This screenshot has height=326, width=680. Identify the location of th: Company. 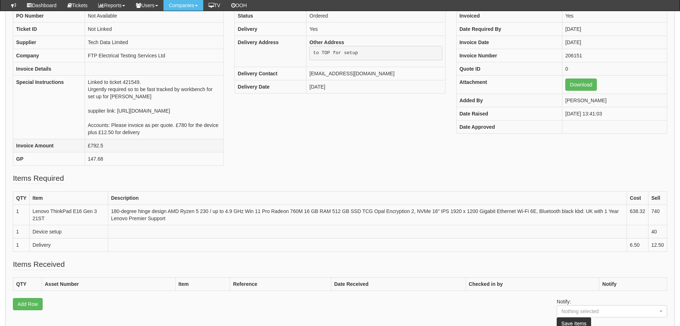
(49, 56).